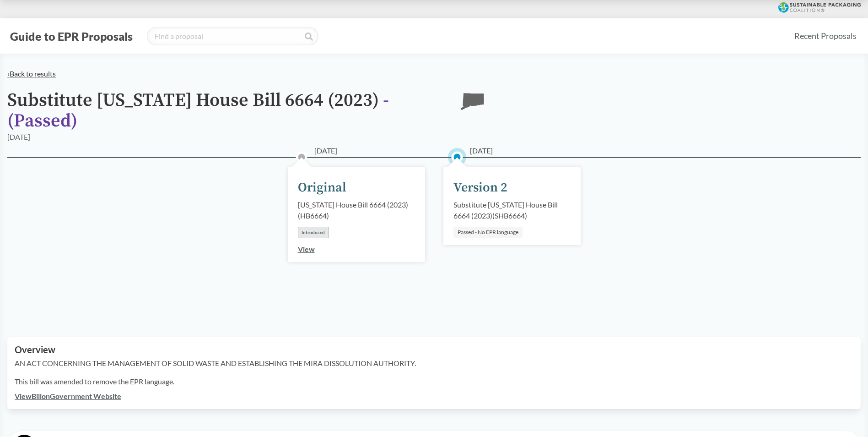 This screenshot has width=868, height=437. I want to click on a: ViewBillonGovernment Website, so click(68, 395).